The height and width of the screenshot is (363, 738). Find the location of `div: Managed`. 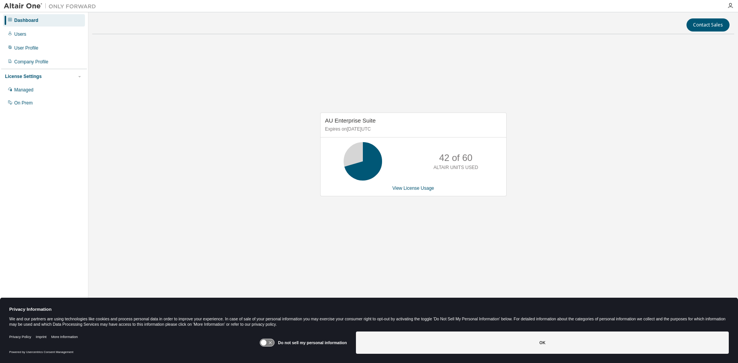

div: Managed is located at coordinates (24, 90).